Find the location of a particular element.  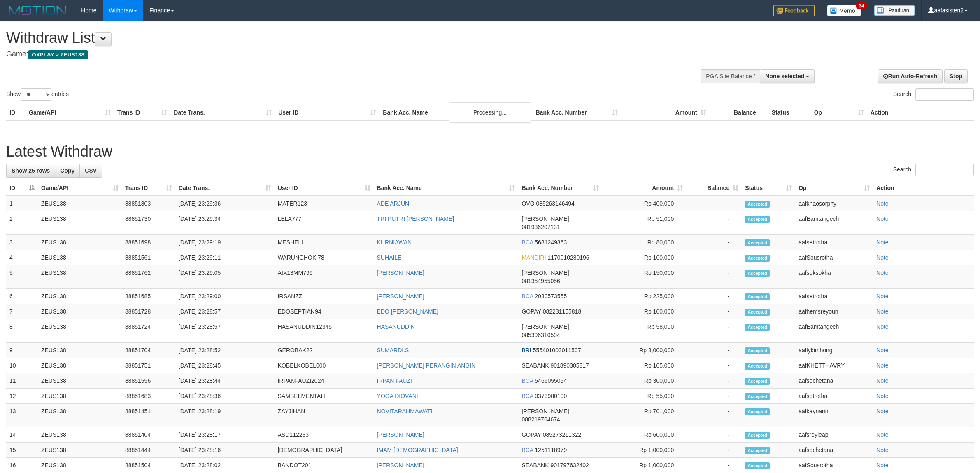

td: Rp 150,000 is located at coordinates (644, 276).